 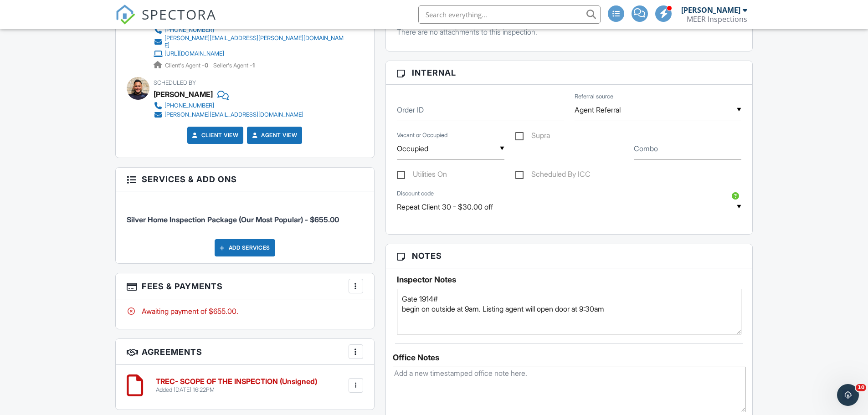 I want to click on label: Utilities On, so click(x=422, y=175).